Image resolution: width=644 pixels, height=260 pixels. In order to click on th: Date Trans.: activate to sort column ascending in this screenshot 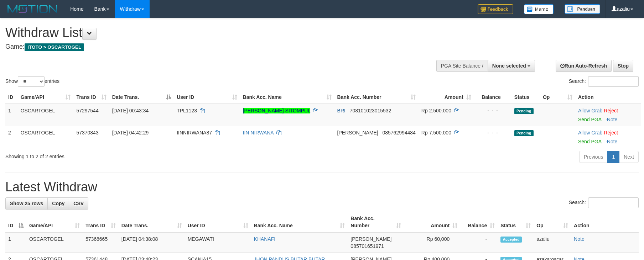, I will do `click(152, 222)`.